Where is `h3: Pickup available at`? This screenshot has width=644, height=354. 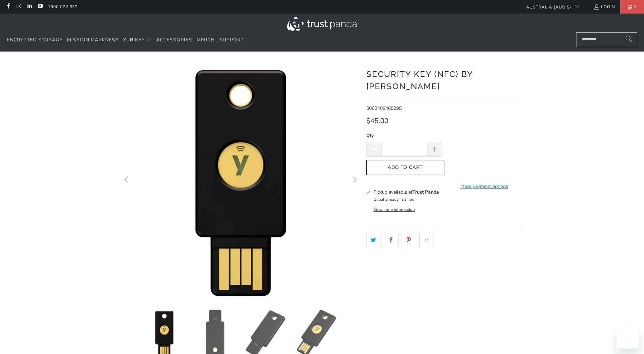 h3: Pickup available at is located at coordinates (406, 192).